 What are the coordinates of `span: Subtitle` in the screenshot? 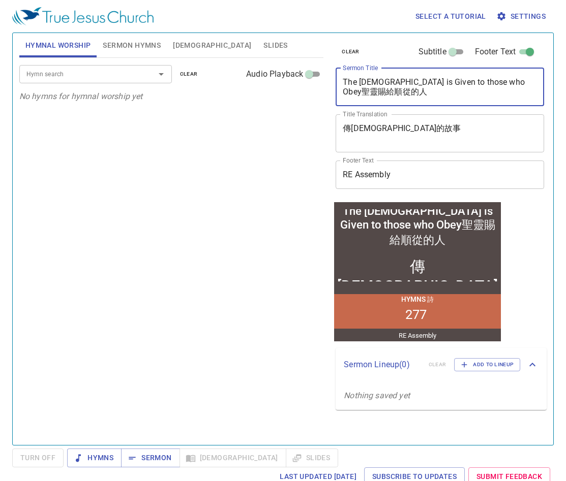 It's located at (432, 52).